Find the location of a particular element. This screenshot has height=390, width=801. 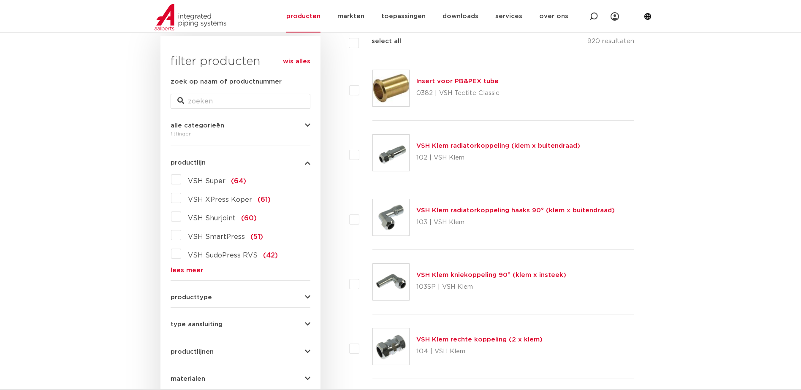

span: productlijnen is located at coordinates (192, 352).